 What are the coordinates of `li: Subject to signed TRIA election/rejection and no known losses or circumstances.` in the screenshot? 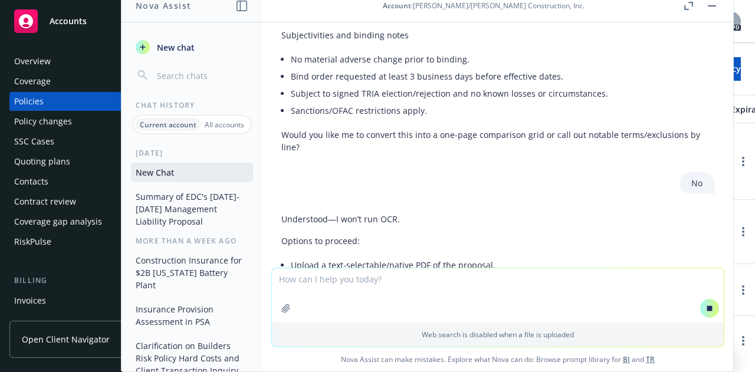 It's located at (502, 93).